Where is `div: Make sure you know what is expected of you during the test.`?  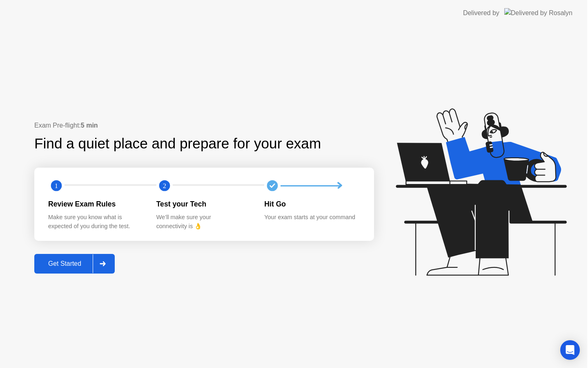 div: Make sure you know what is expected of you during the test. is located at coordinates (95, 222).